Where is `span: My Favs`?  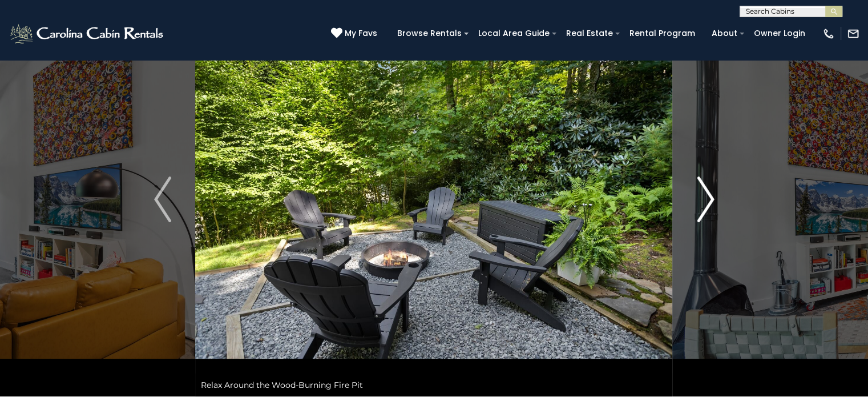
span: My Favs is located at coordinates (361, 33).